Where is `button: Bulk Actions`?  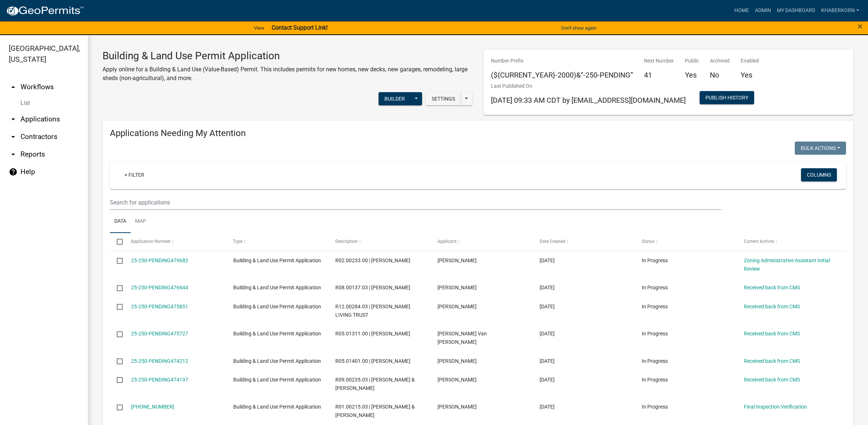 button: Bulk Actions is located at coordinates (820, 148).